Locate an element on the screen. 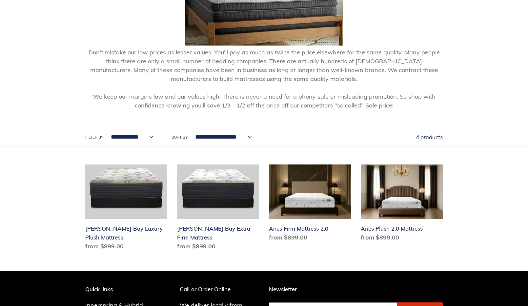 The width and height of the screenshot is (528, 306). p: Quick links is located at coordinates (119, 289).